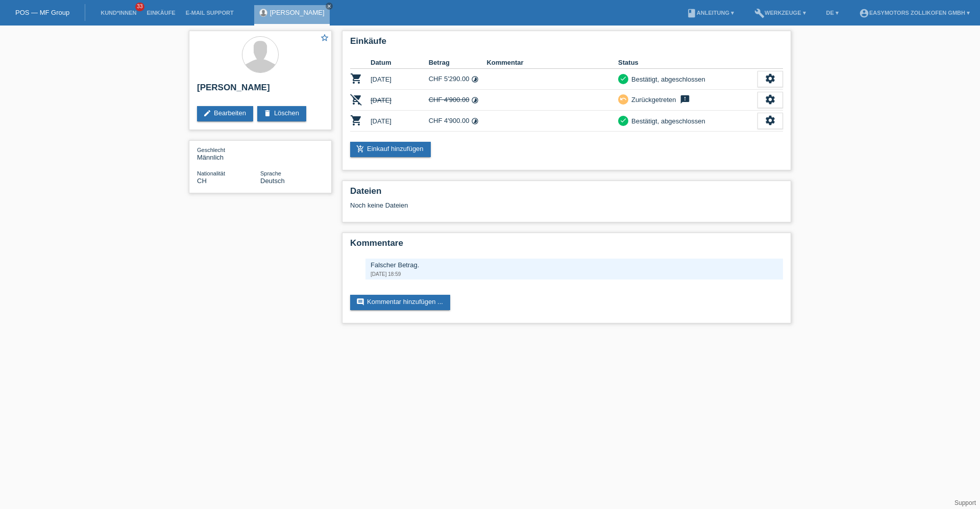 This screenshot has height=509, width=980. Describe the element at coordinates (574, 265) in the screenshot. I see `div: Falscher Betrag.` at that location.